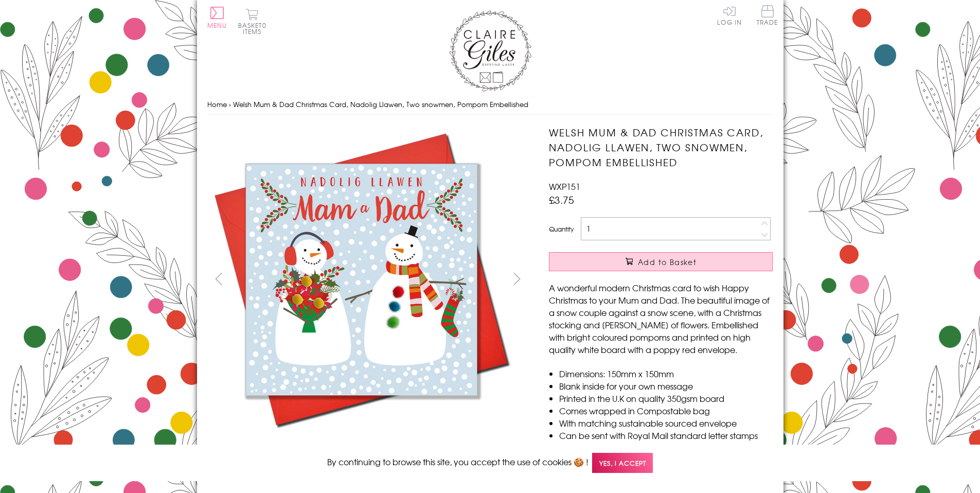  Describe the element at coordinates (380, 104) in the screenshot. I see `span: Welsh Mum & Dad Christmas Card, Nadolig Llawen, Two snowmen, Pompom Embellished` at that location.